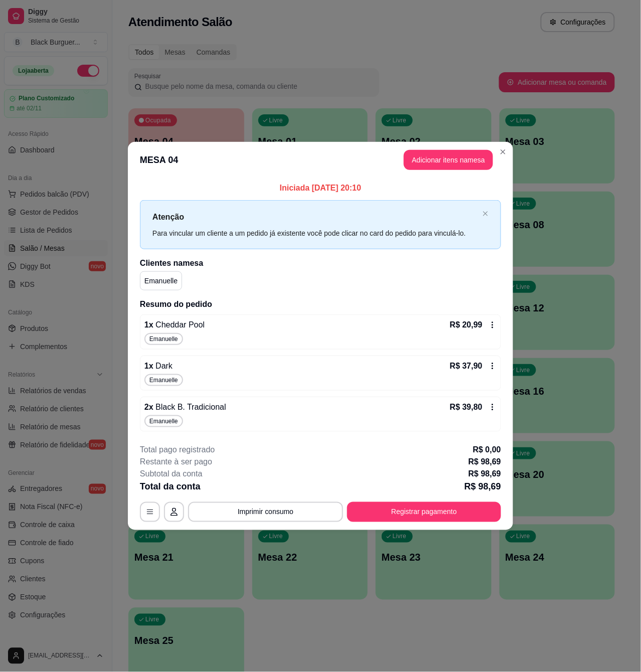  What do you see at coordinates (189, 407) in the screenshot?
I see `span: Black B. Tradicional` at bounding box center [189, 407].